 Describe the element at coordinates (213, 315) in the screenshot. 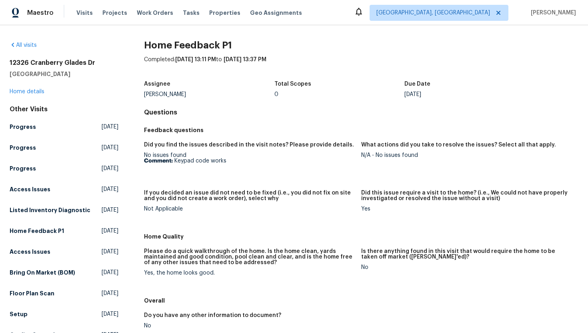

I see `h5: Do you have any other information to document?` at that location.